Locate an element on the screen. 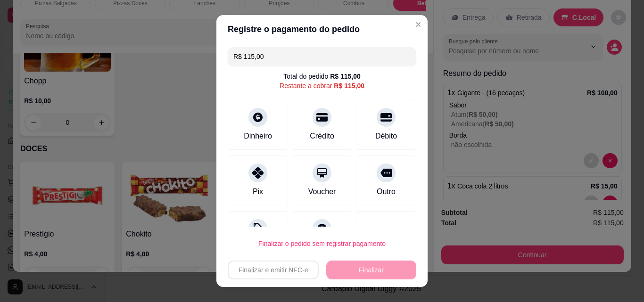  div: Crédito is located at coordinates (322, 136).